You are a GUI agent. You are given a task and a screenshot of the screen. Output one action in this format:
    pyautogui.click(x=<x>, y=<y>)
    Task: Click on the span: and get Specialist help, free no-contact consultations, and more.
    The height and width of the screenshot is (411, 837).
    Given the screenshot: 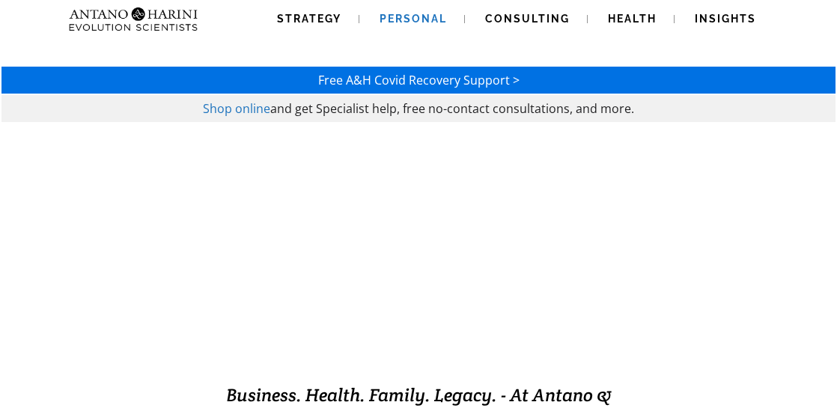 What is the action you would take?
    pyautogui.click(x=452, y=109)
    